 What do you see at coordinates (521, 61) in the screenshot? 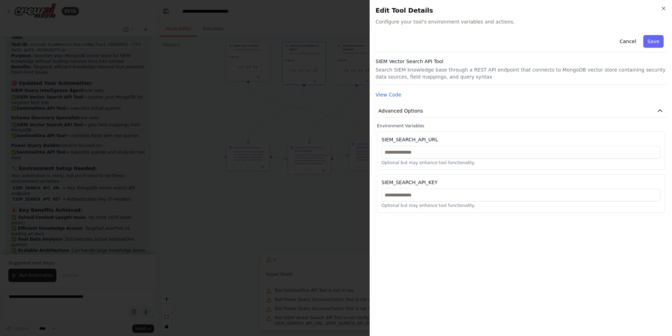
I see `h3: SIEM Vector Search API Tool` at bounding box center [521, 61].